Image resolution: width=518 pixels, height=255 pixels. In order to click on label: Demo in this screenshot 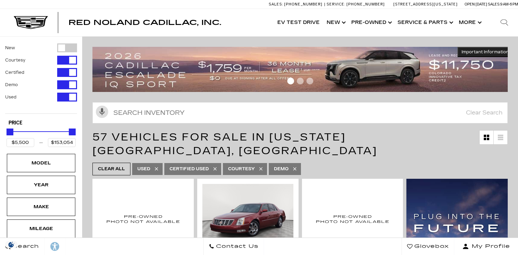, I will do `click(11, 85)`.